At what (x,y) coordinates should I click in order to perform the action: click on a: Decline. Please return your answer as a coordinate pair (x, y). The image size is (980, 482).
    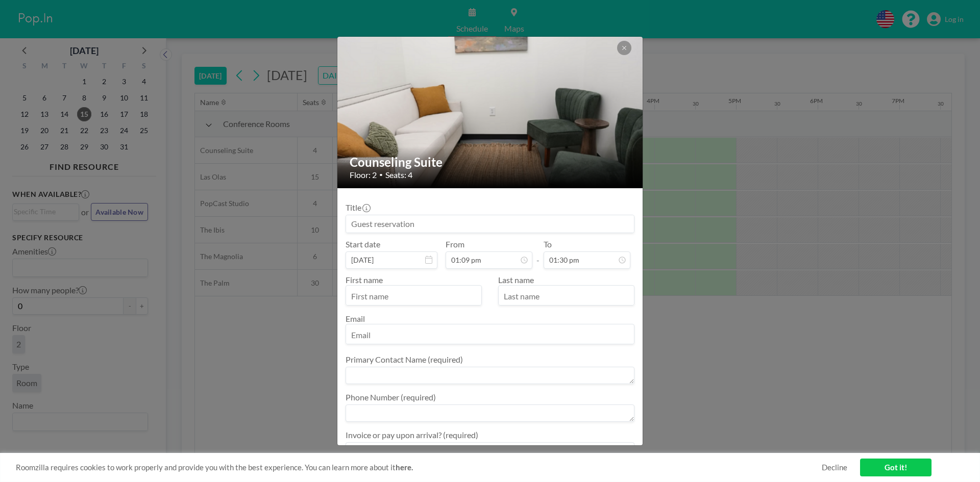
    Looking at the image, I should click on (834, 467).